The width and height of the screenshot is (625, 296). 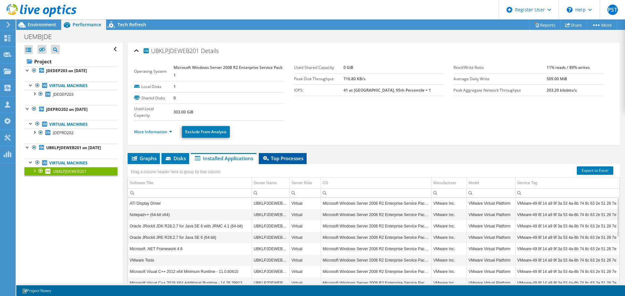 I want to click on td: Column Software Title, Value ATI Display Driver, so click(x=190, y=203).